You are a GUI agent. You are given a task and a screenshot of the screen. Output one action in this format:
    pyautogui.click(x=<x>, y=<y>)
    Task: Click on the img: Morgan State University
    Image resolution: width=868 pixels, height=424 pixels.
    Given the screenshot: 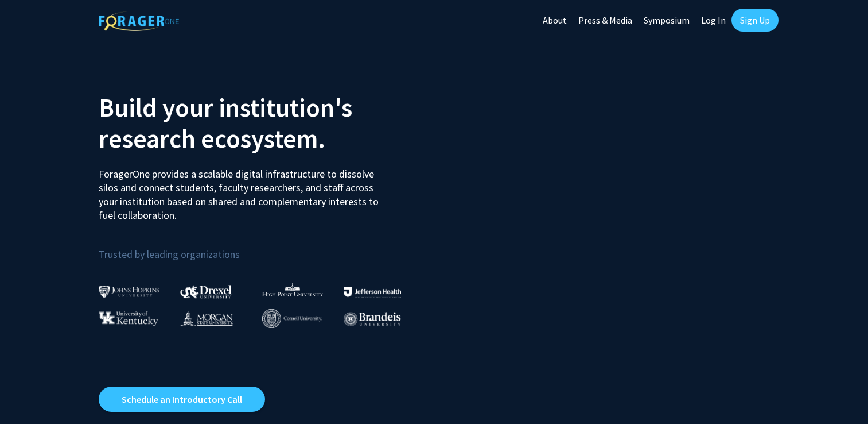 What is the action you would take?
    pyautogui.click(x=207, y=318)
    